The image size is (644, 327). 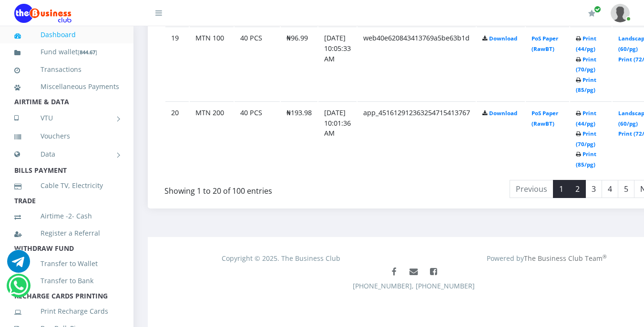 What do you see at coordinates (67, 311) in the screenshot?
I see `a: Print Recharge Cards` at bounding box center [67, 311].